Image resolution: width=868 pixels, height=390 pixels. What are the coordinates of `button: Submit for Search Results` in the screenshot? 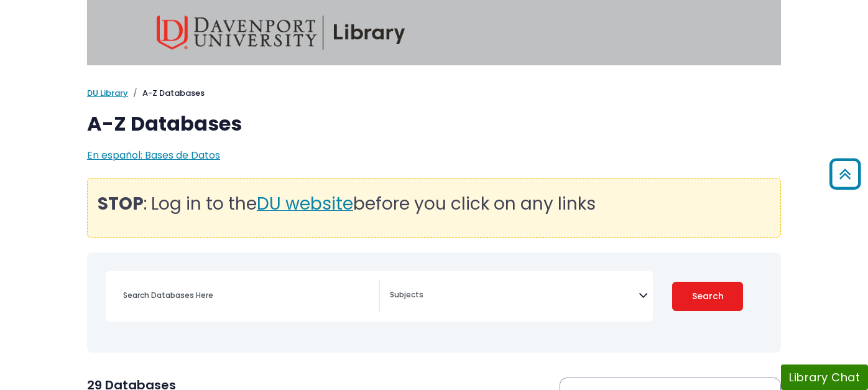 It's located at (708, 296).